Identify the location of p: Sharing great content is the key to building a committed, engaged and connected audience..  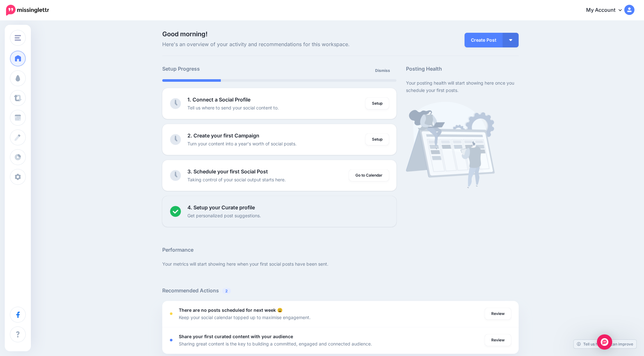
(275, 343).